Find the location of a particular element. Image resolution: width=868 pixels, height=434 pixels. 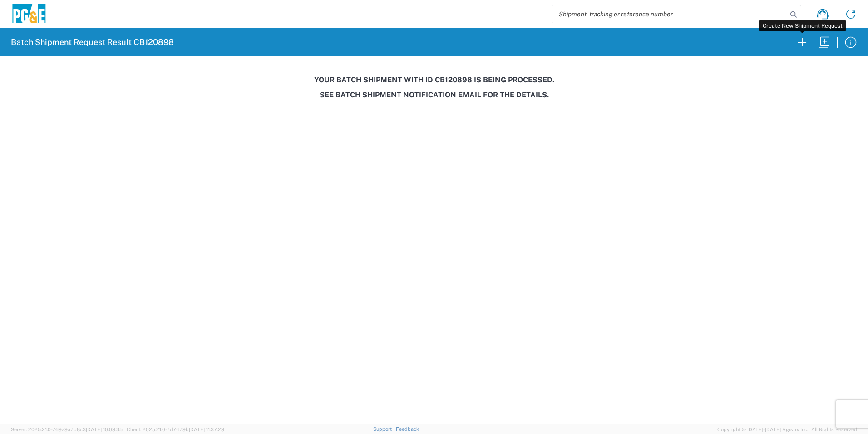

img: pge is located at coordinates (29, 14).